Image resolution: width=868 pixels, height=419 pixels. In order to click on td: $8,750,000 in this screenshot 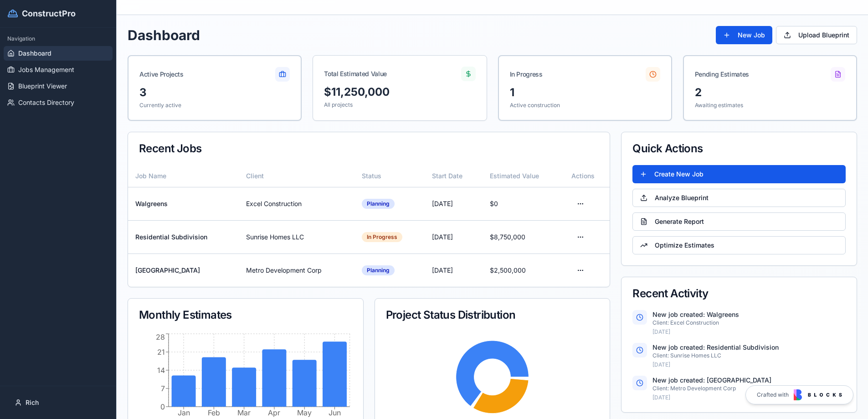, I will do `click(523, 237)`.